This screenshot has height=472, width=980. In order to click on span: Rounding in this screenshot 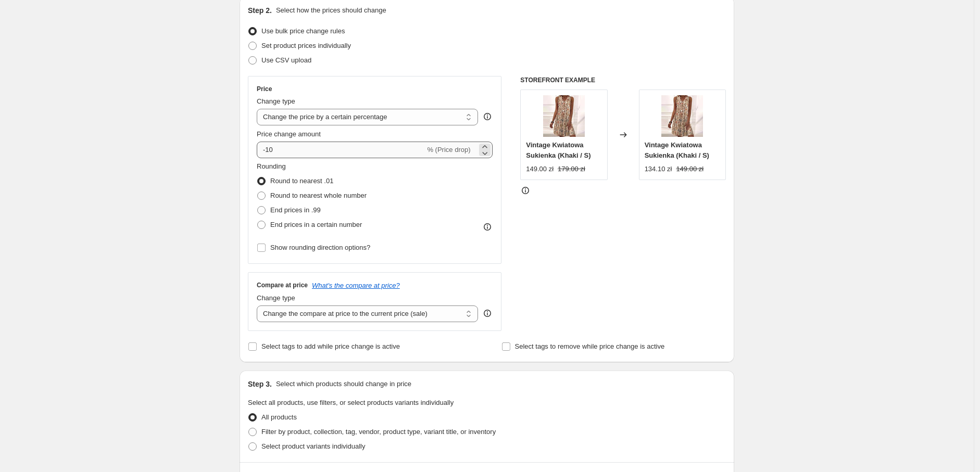, I will do `click(271, 166)`.